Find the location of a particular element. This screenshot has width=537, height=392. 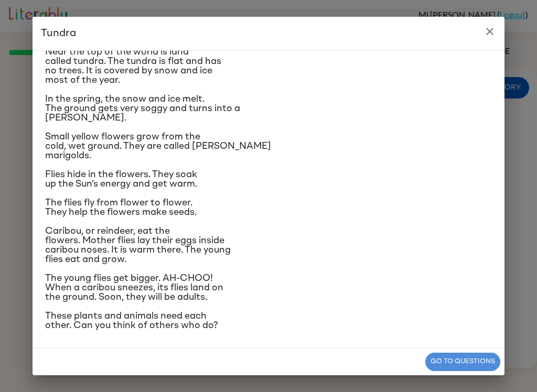

span: The flies fly from flower to flower. They help the flowers make seeds. is located at coordinates (120, 207).